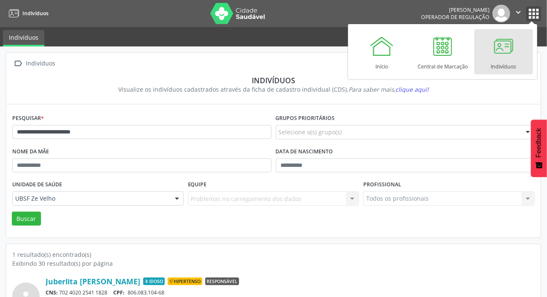  Describe the element at coordinates (273, 89) in the screenshot. I see `div: Visualize os indivíduos cadastrados através da ficha de cadastro individual (CDS).` at that location.